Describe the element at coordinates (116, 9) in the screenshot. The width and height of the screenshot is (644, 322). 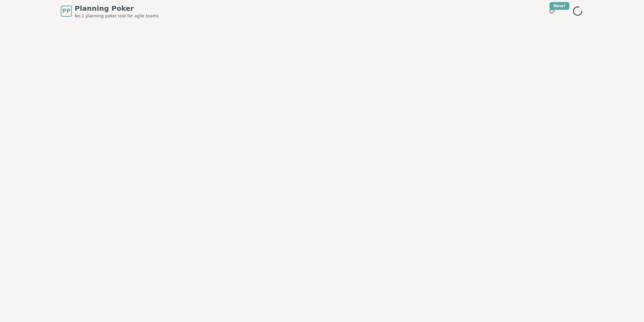
I see `span: Planning Poker` at that location.